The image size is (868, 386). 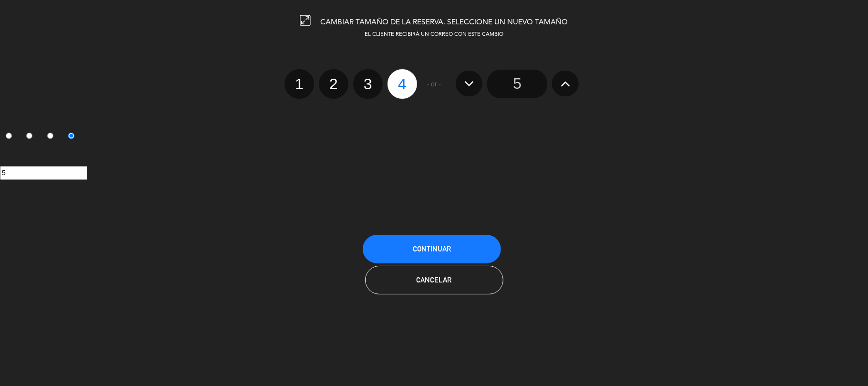 I want to click on input: 3, so click(x=50, y=135).